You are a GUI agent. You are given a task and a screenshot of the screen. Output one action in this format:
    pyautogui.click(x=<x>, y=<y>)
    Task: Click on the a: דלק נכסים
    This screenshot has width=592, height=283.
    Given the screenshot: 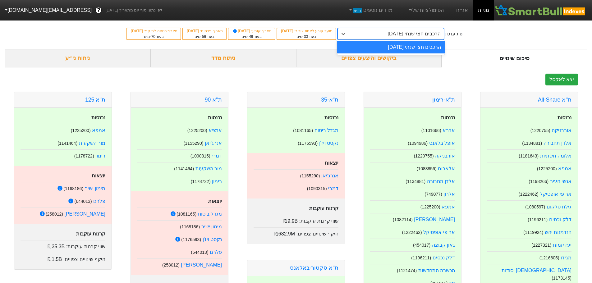 What is the action you would take?
    pyautogui.click(x=561, y=220)
    